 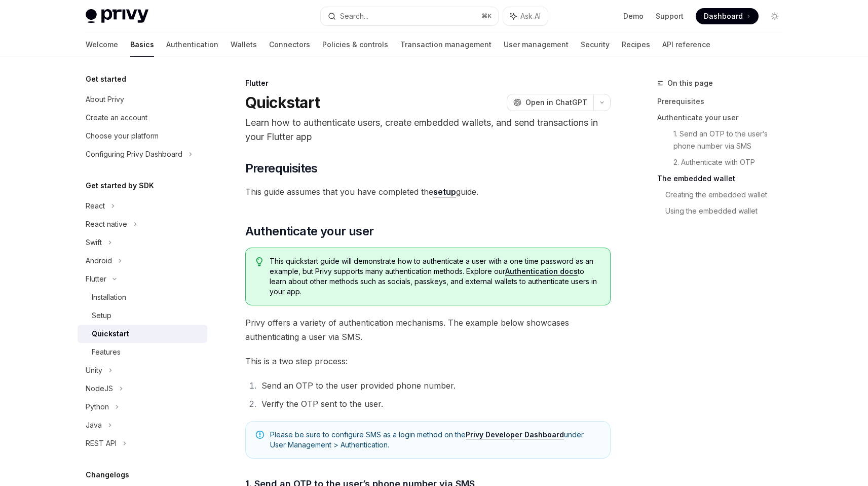 I want to click on a: Features, so click(x=142, y=352).